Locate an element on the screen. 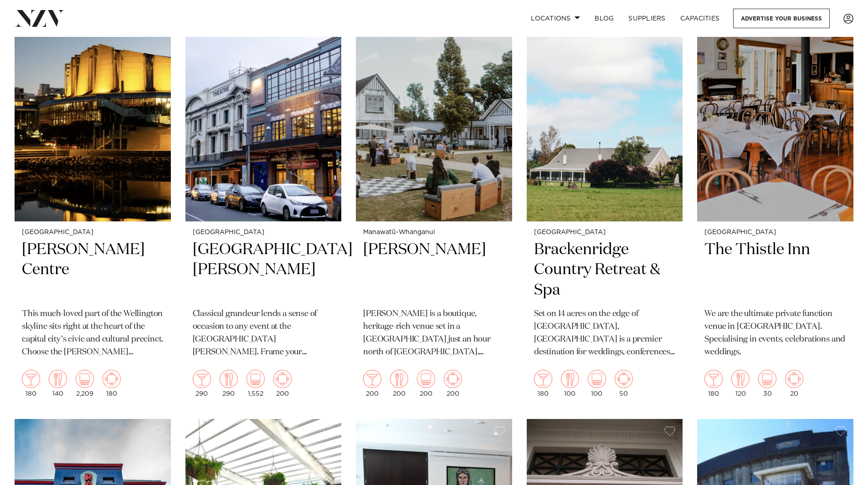 The width and height of the screenshot is (868, 485). a: Capacities is located at coordinates (700, 18).